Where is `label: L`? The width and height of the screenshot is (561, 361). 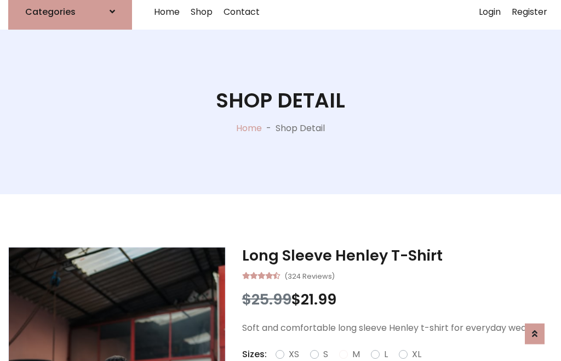
label: L is located at coordinates (386, 354).